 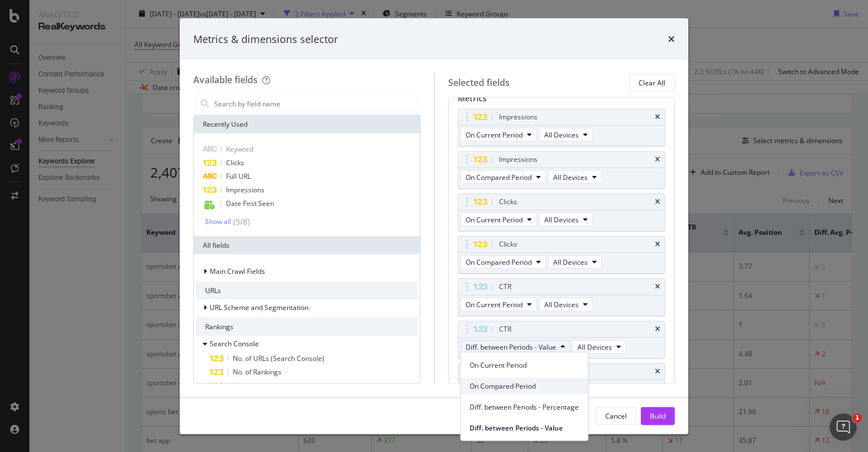 I want to click on span: URL Scheme and Segmentation, so click(x=258, y=307).